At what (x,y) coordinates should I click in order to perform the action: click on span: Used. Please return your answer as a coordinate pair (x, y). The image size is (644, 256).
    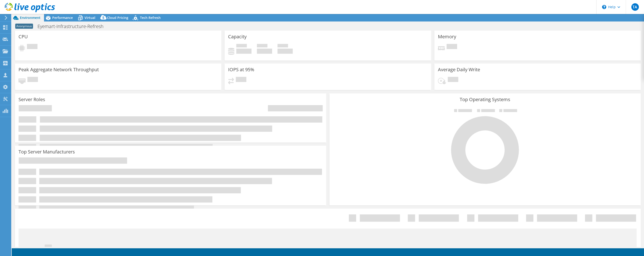
    Looking at the image, I should click on (242, 46).